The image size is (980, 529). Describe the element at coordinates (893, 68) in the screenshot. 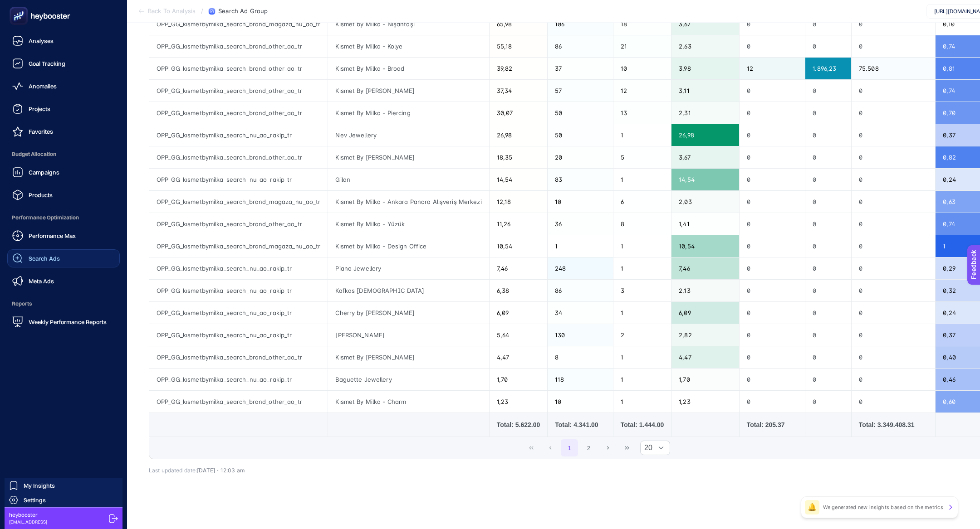

I see `div: 75.508` at that location.